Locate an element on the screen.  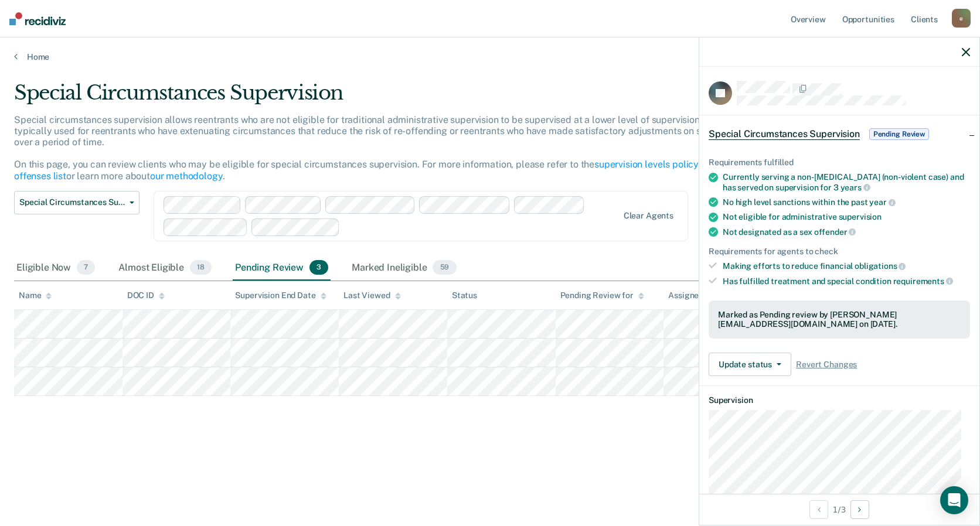
dt: Supervision is located at coordinates (839, 400).